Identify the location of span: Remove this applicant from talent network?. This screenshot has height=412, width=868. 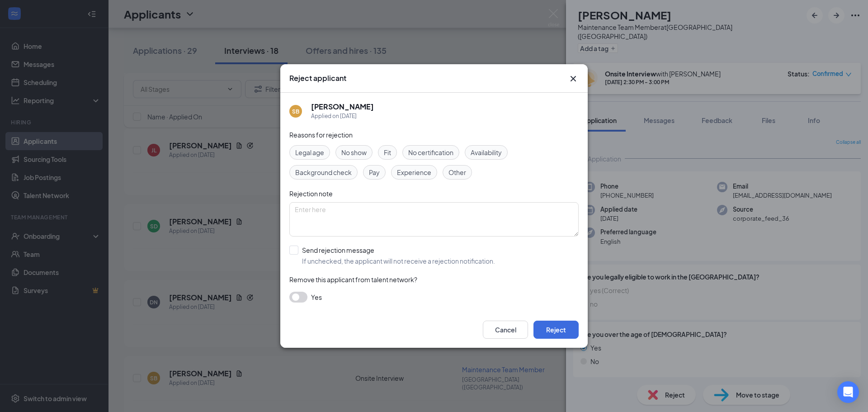
(353, 280).